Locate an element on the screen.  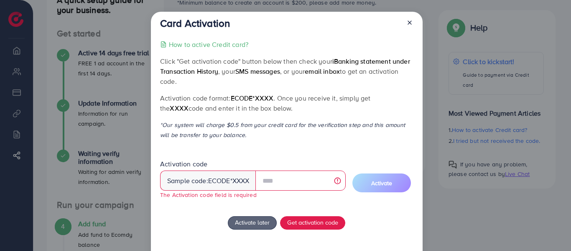
p: *Our system will charge $0.5 from your credit card for the verification step and this amount will... is located at coordinates (287, 130).